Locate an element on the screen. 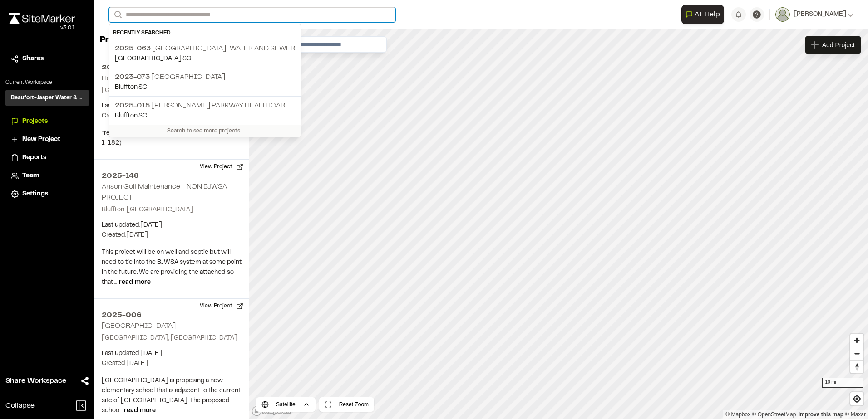 This screenshot has height=419, width=868. a: Projects is located at coordinates (47, 122).